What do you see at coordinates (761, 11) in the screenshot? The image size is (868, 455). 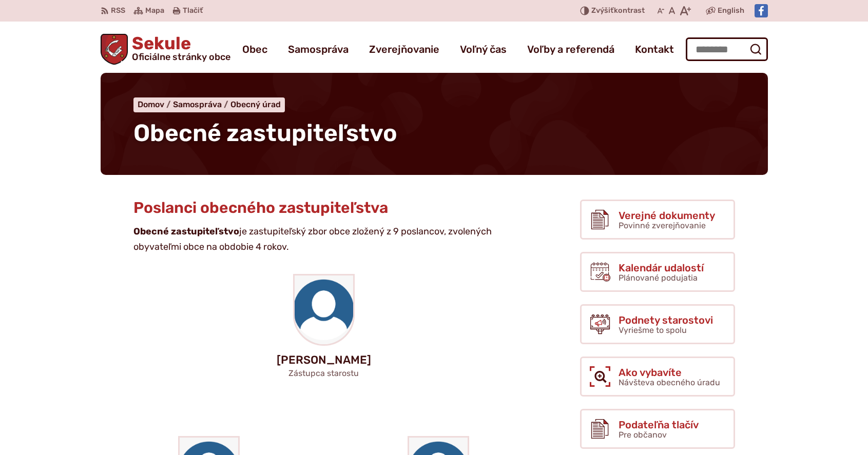 I see `img: Prejsť na Facebook stránku` at bounding box center [761, 11].